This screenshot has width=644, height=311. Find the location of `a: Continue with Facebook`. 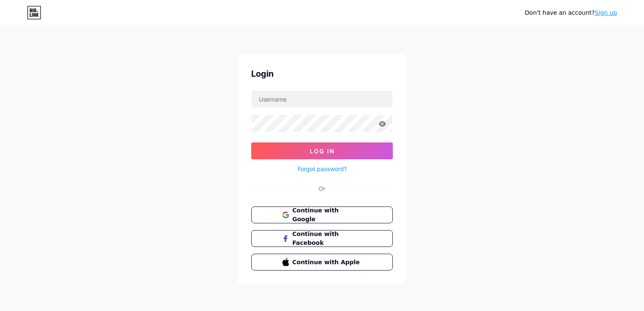

a: Continue with Facebook is located at coordinates (322, 239).